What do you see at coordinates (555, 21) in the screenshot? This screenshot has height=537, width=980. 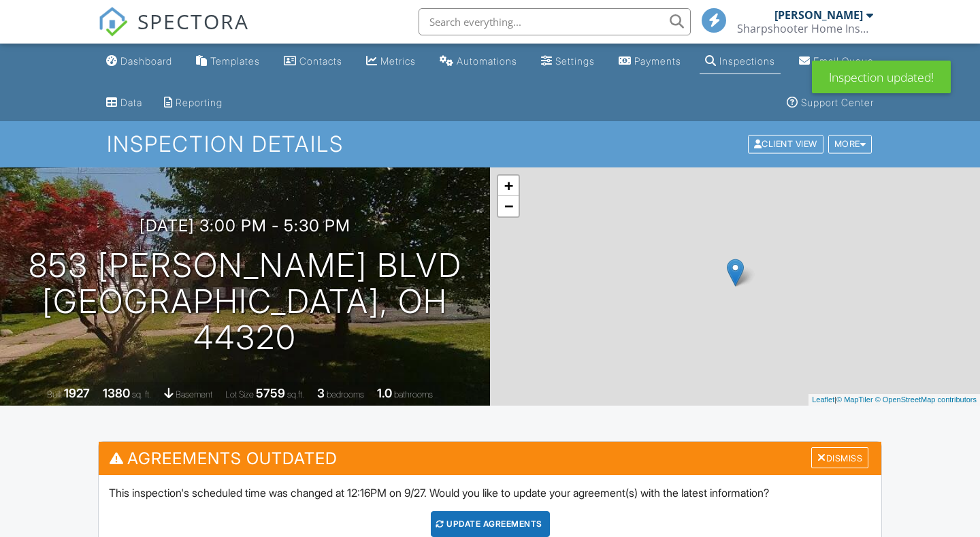 I see `input: Search everything...` at bounding box center [555, 21].